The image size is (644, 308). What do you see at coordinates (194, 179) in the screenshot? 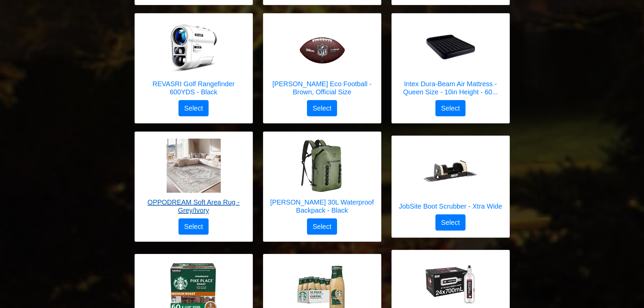
I see `a: OPPODREAM Soft Area Rug - Grey/Ivory OPPODREAM Soft Area Rug - Grey/Ivory` at bounding box center [194, 179].